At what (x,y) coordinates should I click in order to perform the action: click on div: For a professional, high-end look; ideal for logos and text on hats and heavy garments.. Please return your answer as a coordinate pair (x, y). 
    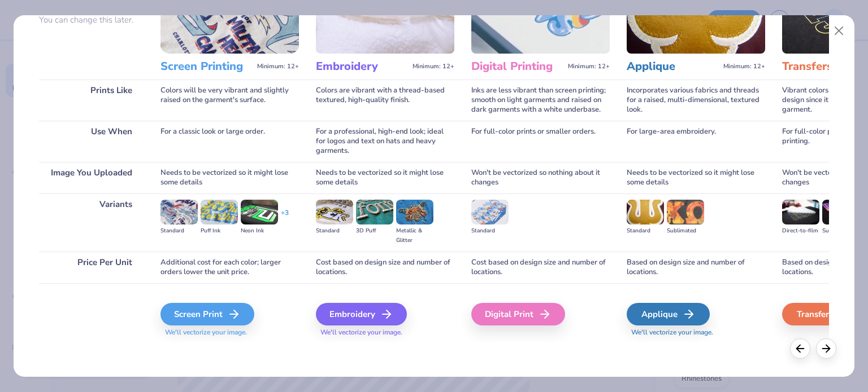
    Looking at the image, I should click on (385, 141).